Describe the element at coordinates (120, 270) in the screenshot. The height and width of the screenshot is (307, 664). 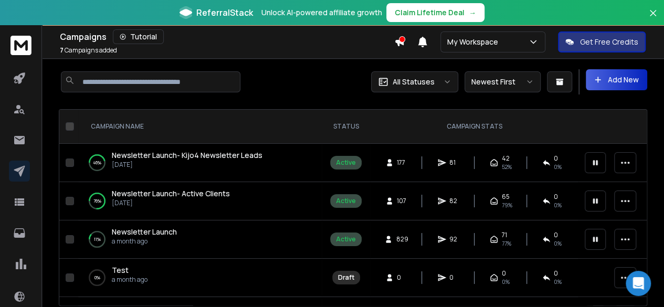
I see `span: Test` at that location.